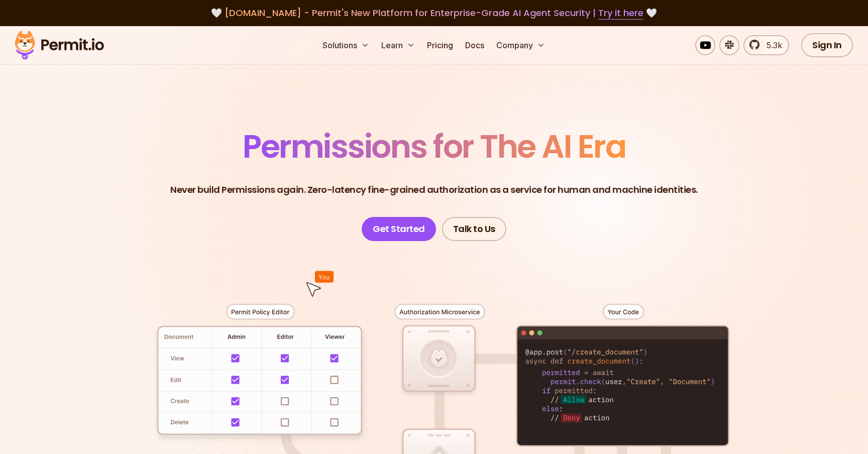 This screenshot has width=868, height=454. What do you see at coordinates (474, 229) in the screenshot?
I see `a: Talk to Us` at bounding box center [474, 229].